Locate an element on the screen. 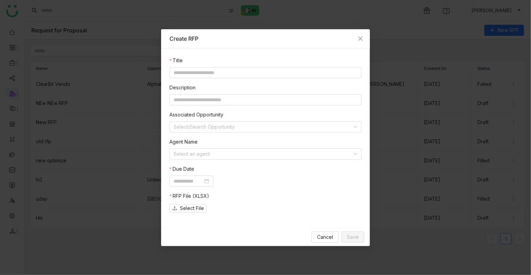 Image resolution: width=531 pixels, height=275 pixels. span: Cancel is located at coordinates (325, 237).